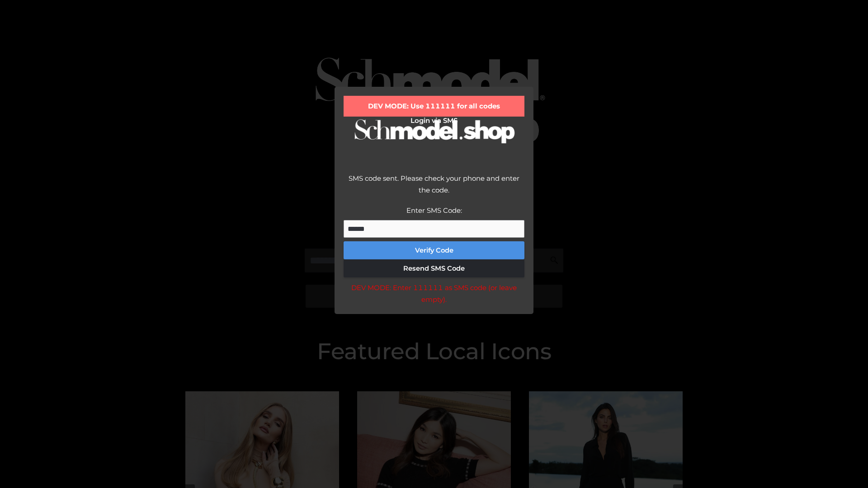 This screenshot has width=868, height=488. Describe the element at coordinates (434, 293) in the screenshot. I see `div: DEV MODE: Enter 111111 as SMS code (or leave empty).` at that location.